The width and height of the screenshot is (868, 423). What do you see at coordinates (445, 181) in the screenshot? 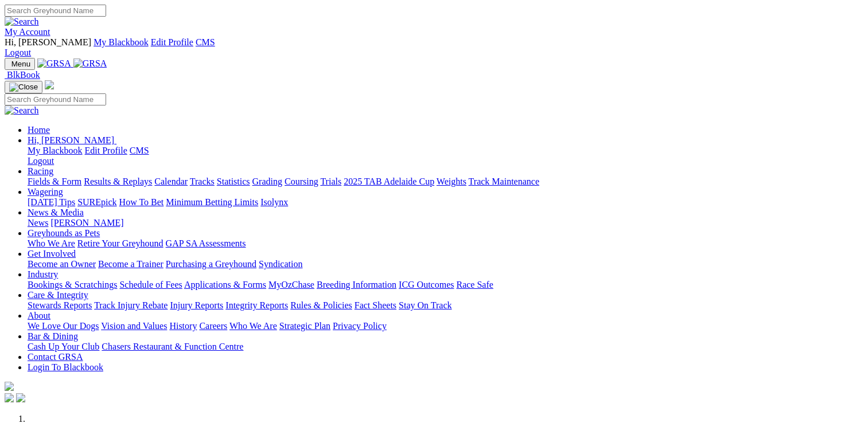
I see `div: Racing` at bounding box center [445, 181].